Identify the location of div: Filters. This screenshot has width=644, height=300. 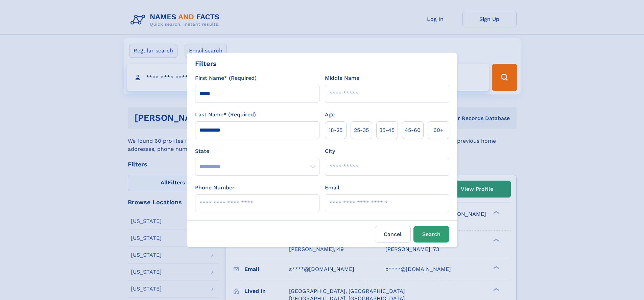
(206, 64).